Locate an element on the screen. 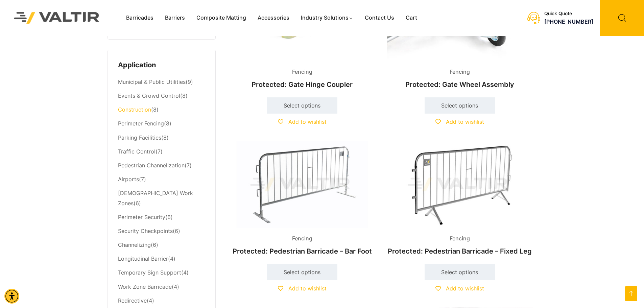 The width and height of the screenshot is (644, 308). div: Accessibility Menu is located at coordinates (12, 296).